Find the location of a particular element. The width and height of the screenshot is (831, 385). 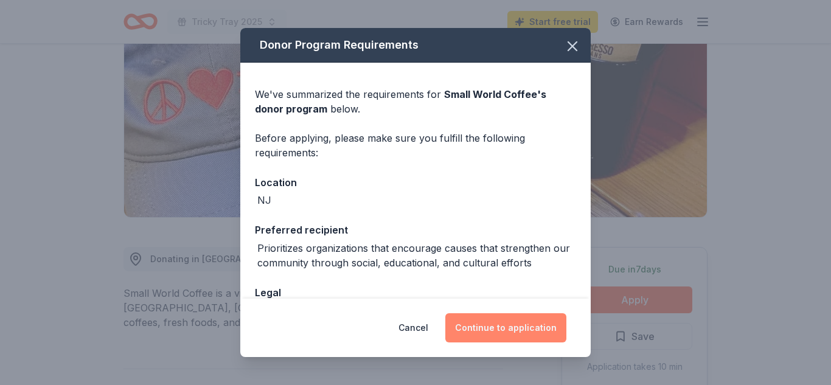

button: Cancel is located at coordinates (413, 328).